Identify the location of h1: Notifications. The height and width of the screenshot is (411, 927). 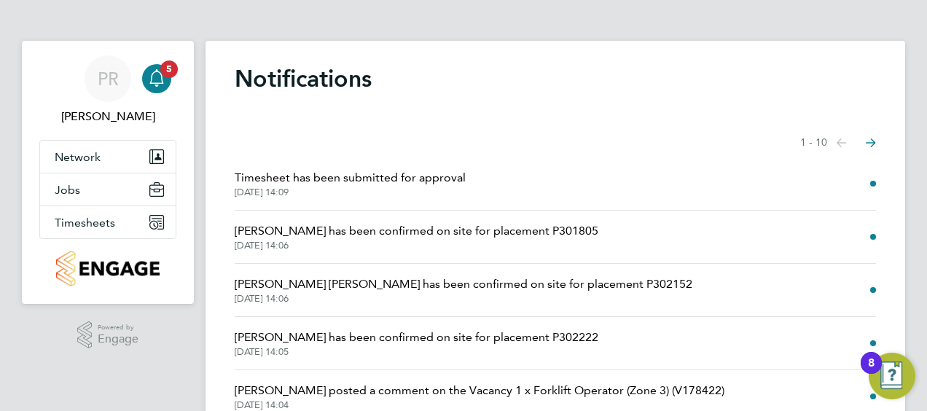
(555, 79).